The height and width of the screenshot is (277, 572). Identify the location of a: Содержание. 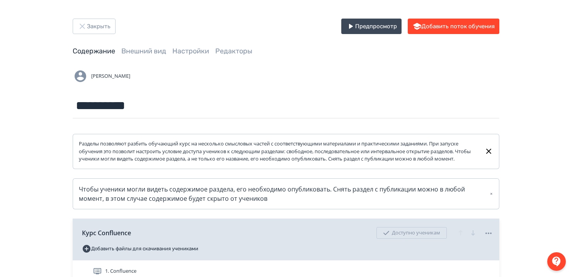
(94, 51).